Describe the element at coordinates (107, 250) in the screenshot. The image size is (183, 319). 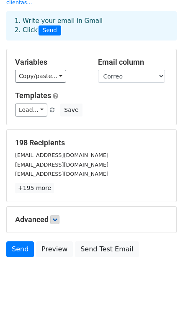
I see `a: Send Test Email` at that location.